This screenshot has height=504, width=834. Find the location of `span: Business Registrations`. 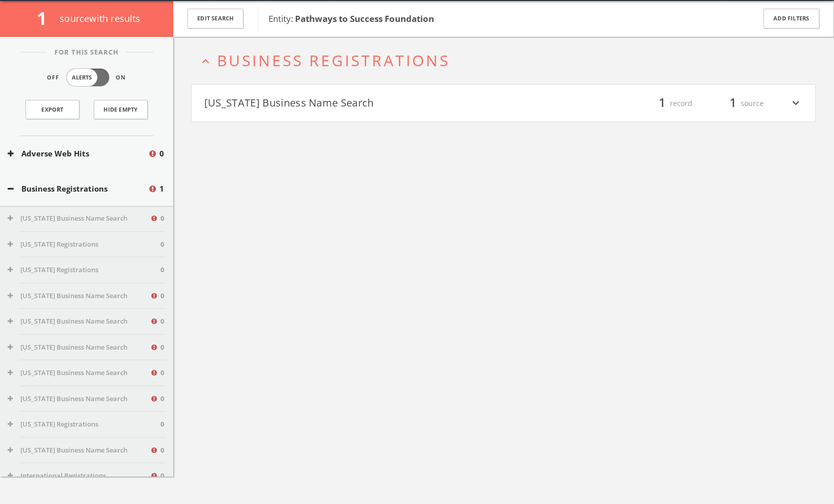

span: Business Registrations is located at coordinates (334, 60).